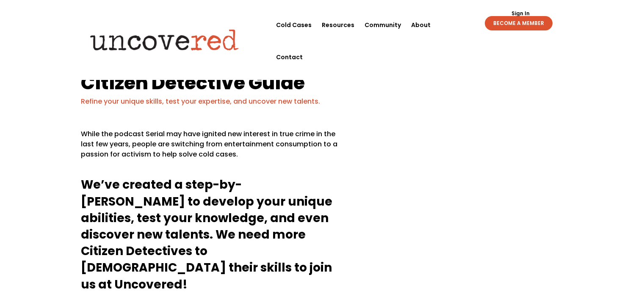  Describe the element at coordinates (338, 25) in the screenshot. I see `a: Resources` at that location.